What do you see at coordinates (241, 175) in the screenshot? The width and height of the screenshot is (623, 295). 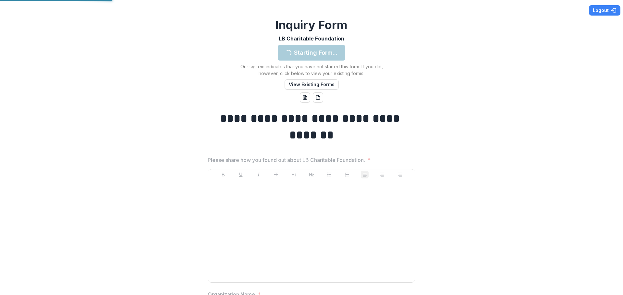 I see `button: Underline` at bounding box center [241, 175].